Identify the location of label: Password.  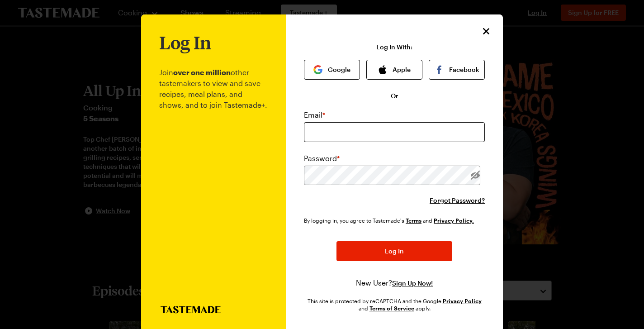
(322, 158).